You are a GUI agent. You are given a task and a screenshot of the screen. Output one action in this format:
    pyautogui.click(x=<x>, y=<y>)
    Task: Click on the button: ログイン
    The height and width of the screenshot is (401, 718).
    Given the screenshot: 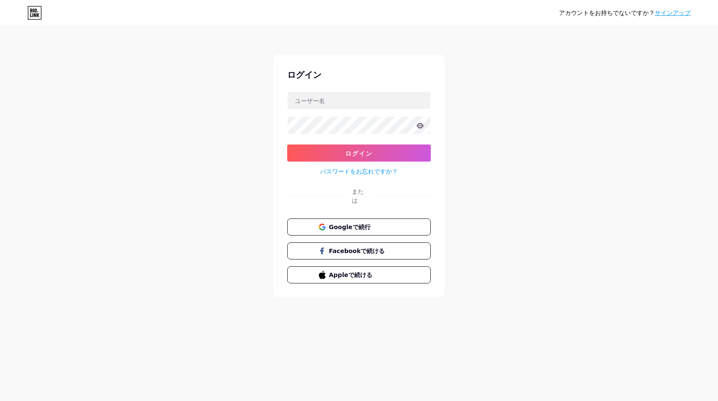 What is the action you would take?
    pyautogui.click(x=359, y=153)
    